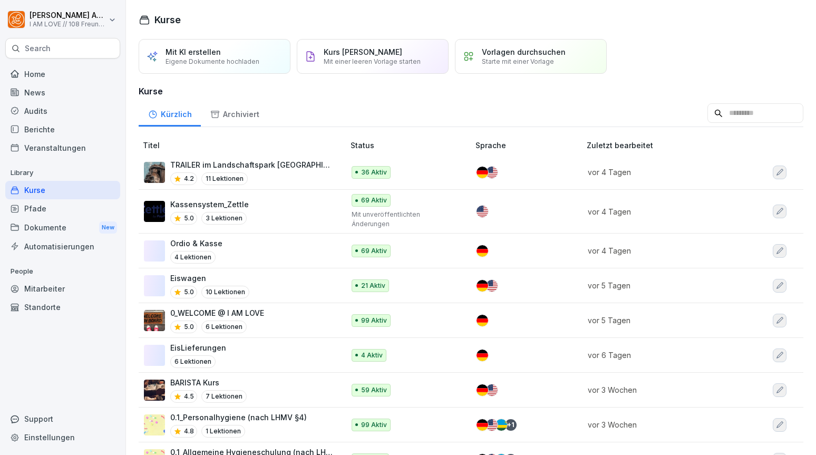  Describe the element at coordinates (189, 431) in the screenshot. I see `p: 4.8` at that location.